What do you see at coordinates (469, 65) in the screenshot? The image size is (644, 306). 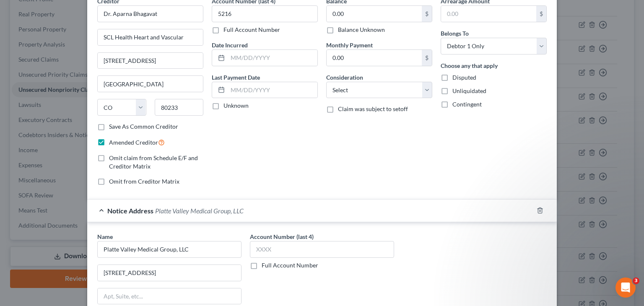 I see `label: Choose any that apply` at bounding box center [469, 65].